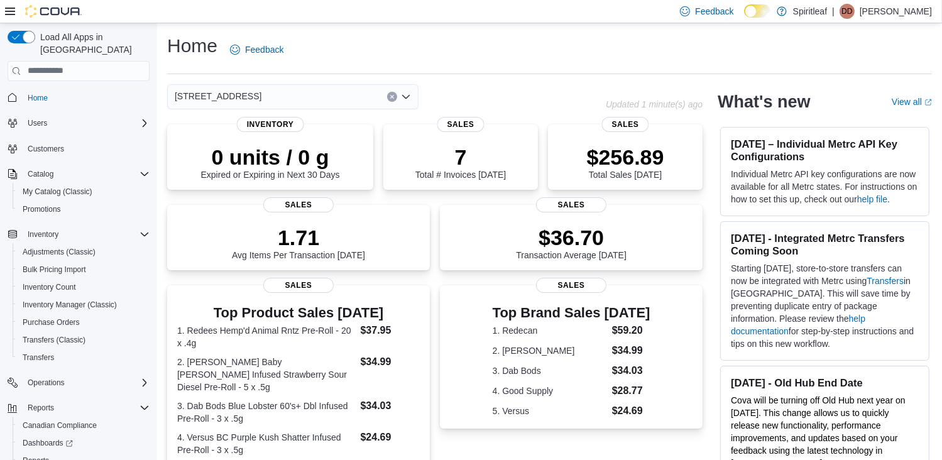 Image resolution: width=942 pixels, height=460 pixels. Describe the element at coordinates (60, 425) in the screenshot. I see `a: Canadian Compliance` at that location.